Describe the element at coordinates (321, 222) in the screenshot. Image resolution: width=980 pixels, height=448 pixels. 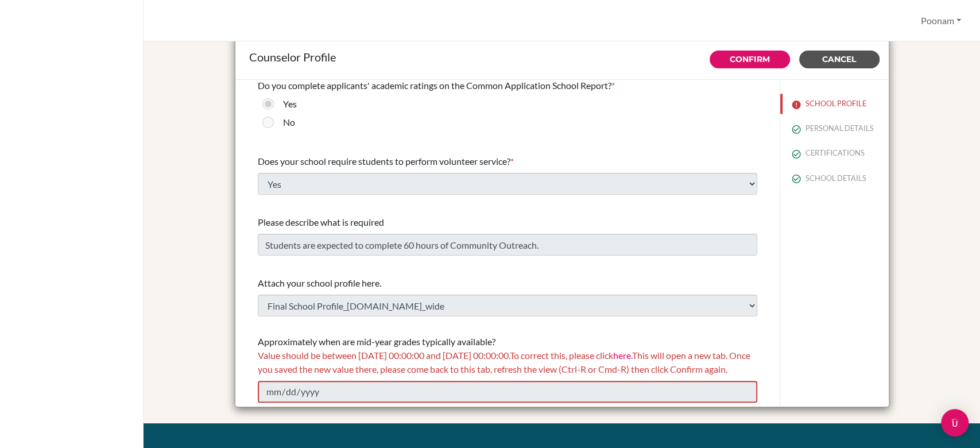
I see `span: Please describe what is required` at that location.